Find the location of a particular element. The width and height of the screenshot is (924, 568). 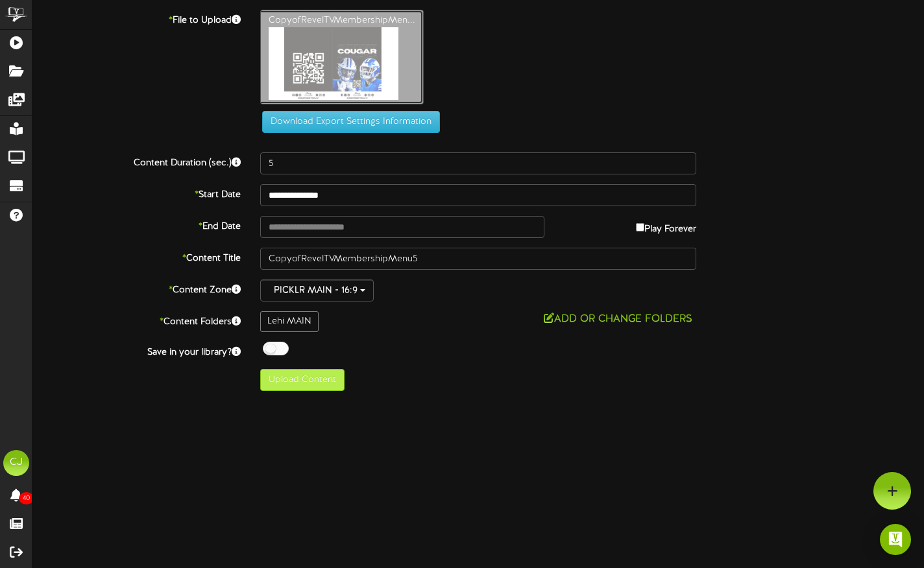

input: Title of this Content is located at coordinates (478, 259).